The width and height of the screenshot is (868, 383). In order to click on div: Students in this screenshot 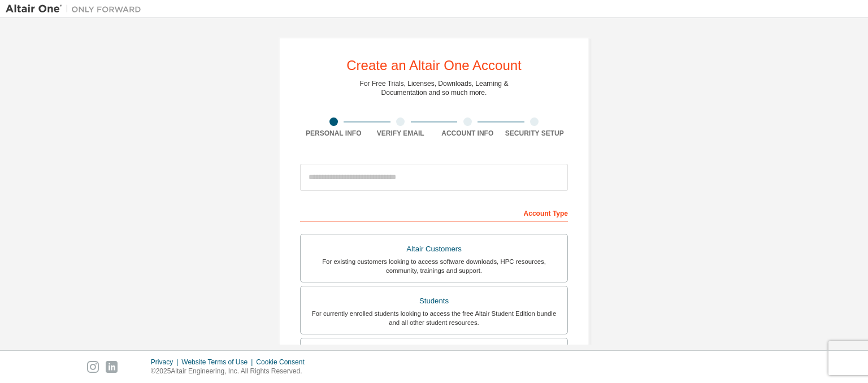, I will do `click(434, 301)`.